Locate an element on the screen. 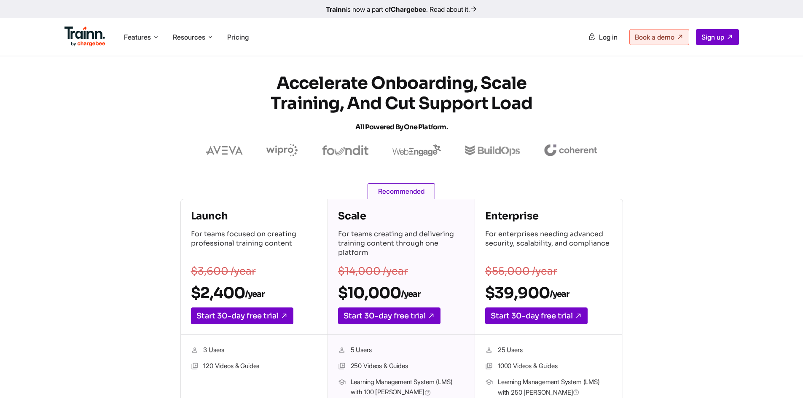  img: Trainn Logo is located at coordinates (85, 37).